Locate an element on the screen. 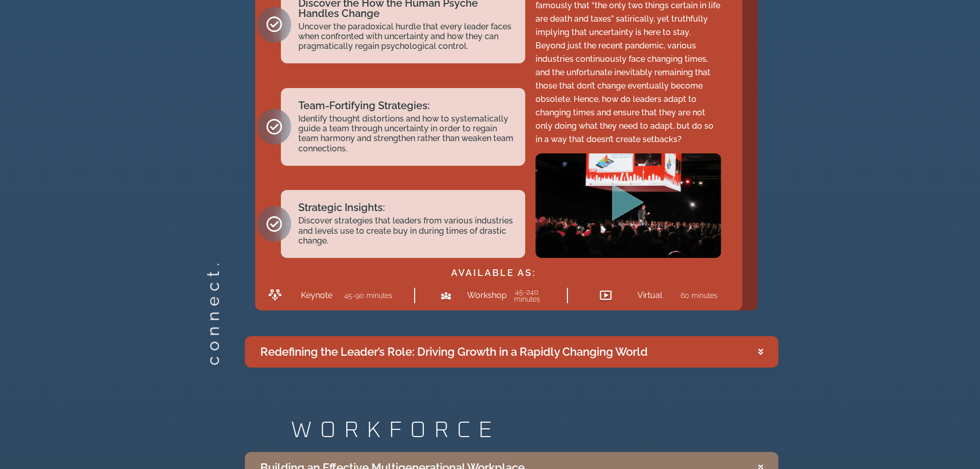  summary: Redefining the Leader’s Role: Driving Growth in a Rapidly Changing World is located at coordinates (511, 352).